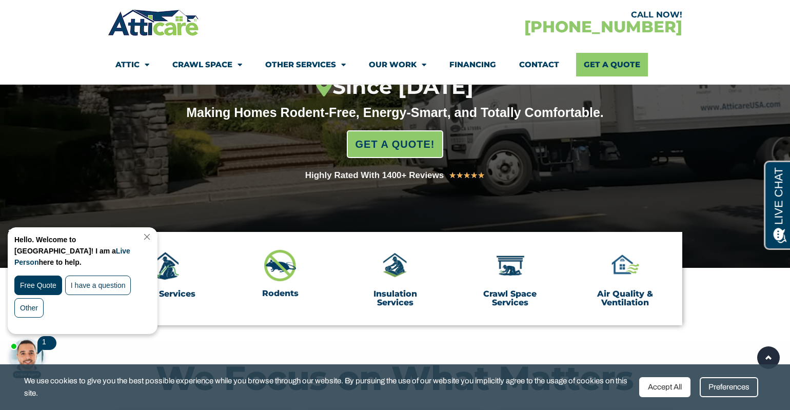 This screenshot has height=410, width=790. I want to click on div: 5/5, so click(467, 175).